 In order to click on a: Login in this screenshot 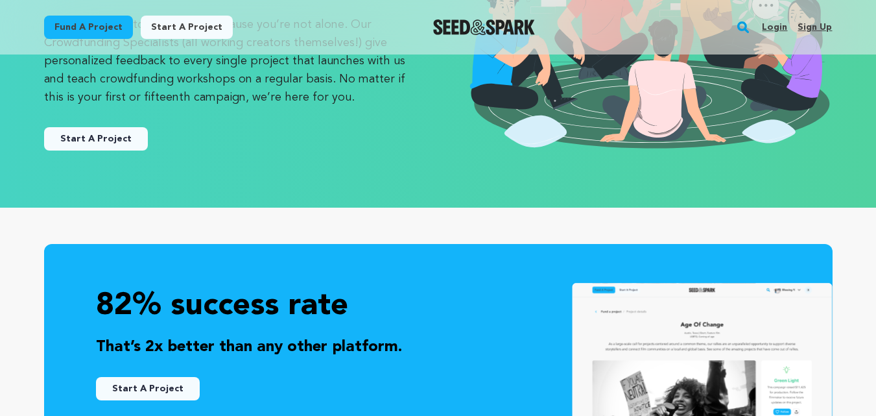, I will do `click(774, 27)`.